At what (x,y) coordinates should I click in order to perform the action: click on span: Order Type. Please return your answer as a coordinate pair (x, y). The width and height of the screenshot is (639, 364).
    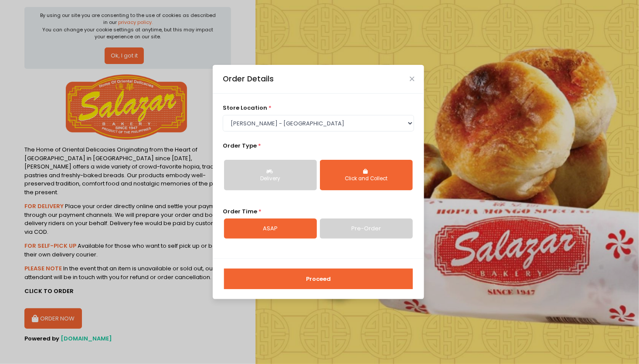
    Looking at the image, I should click on (240, 146).